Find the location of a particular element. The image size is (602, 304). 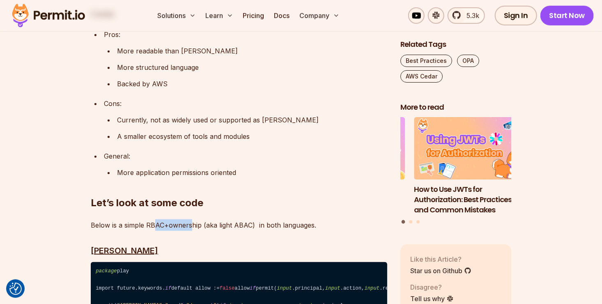

h2: Let’s look at some code is located at coordinates (239, 186).